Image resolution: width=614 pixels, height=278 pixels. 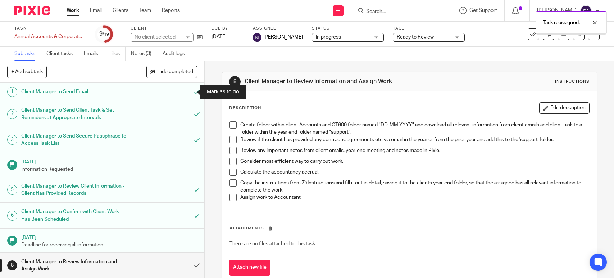 I want to click on span: Hide completed, so click(x=175, y=72).